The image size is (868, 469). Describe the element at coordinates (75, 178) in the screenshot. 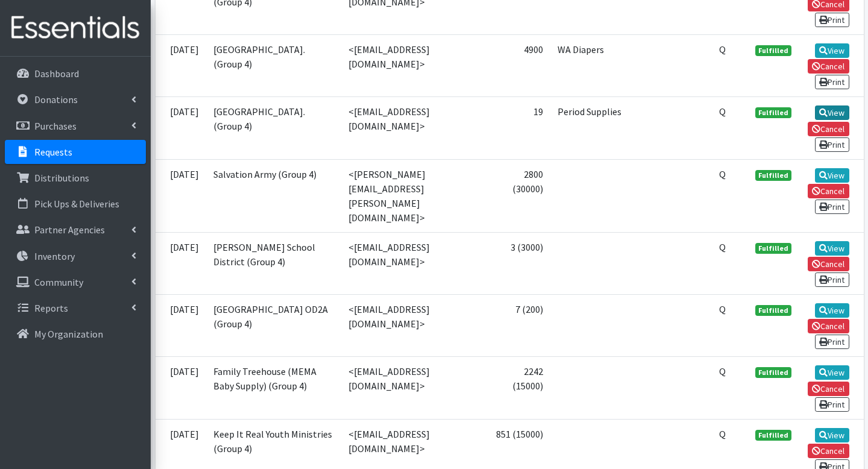

I see `a: Distributions` at that location.